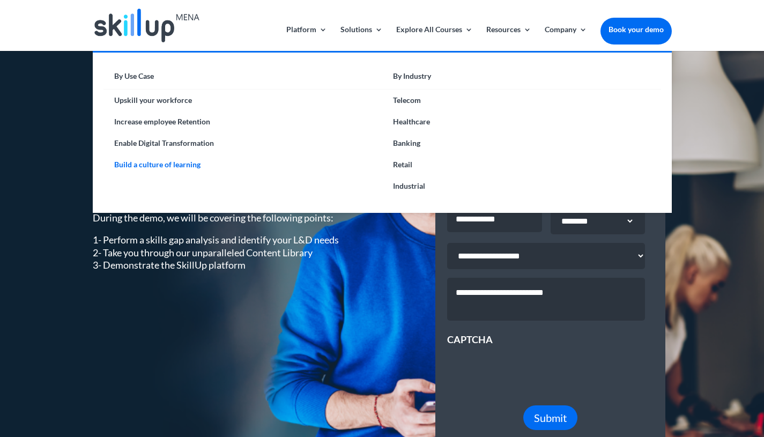  What do you see at coordinates (522, 100) in the screenshot?
I see `a: Telecom` at bounding box center [522, 100].